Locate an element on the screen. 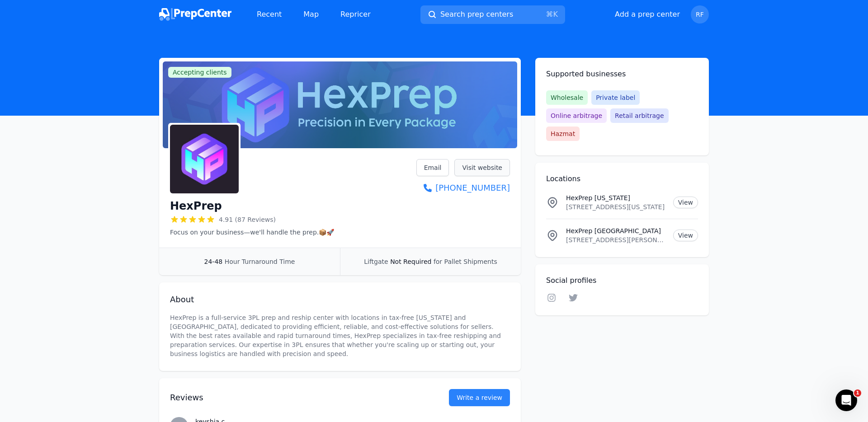 The image size is (868, 422). span: Online arbitrage is located at coordinates (576, 116).